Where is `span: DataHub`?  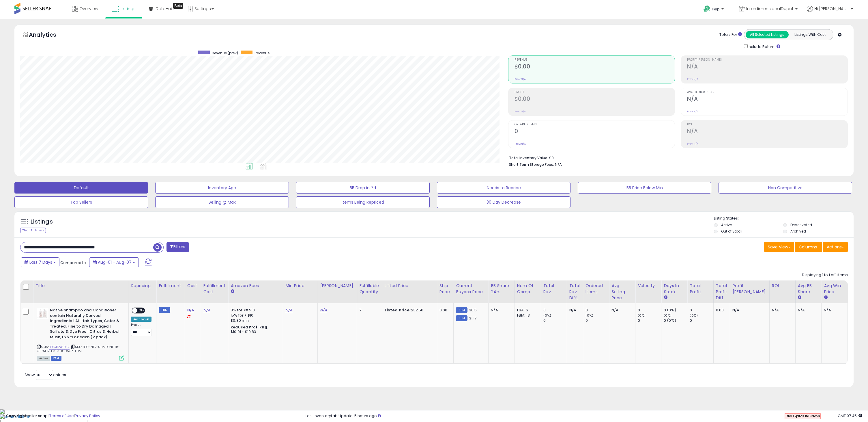 span: DataHub is located at coordinates (165, 8).